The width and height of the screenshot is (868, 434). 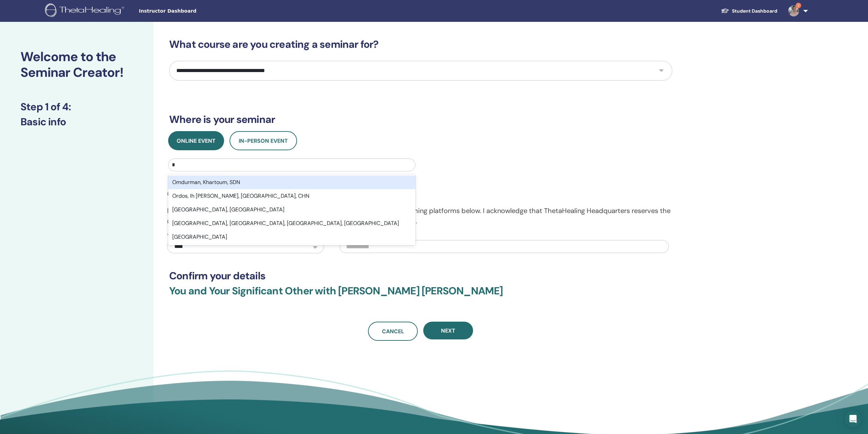 I want to click on button: Online Event, so click(x=196, y=140).